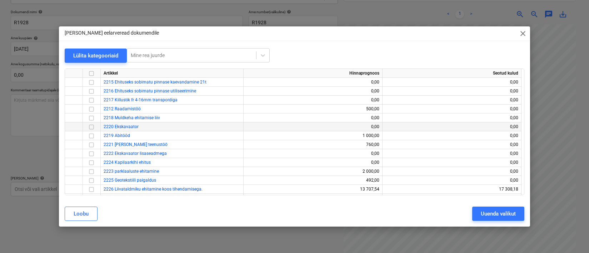  What do you see at coordinates (155, 82) in the screenshot?
I see `a: 2215 Ehituseks sobimatu pinnase kaevandamine 21t` at bounding box center [155, 82].